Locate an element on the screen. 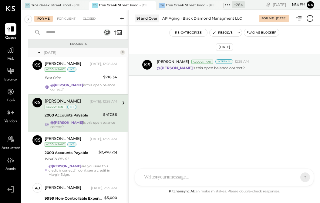  div: AP Aging is located at coordinates (171, 18).